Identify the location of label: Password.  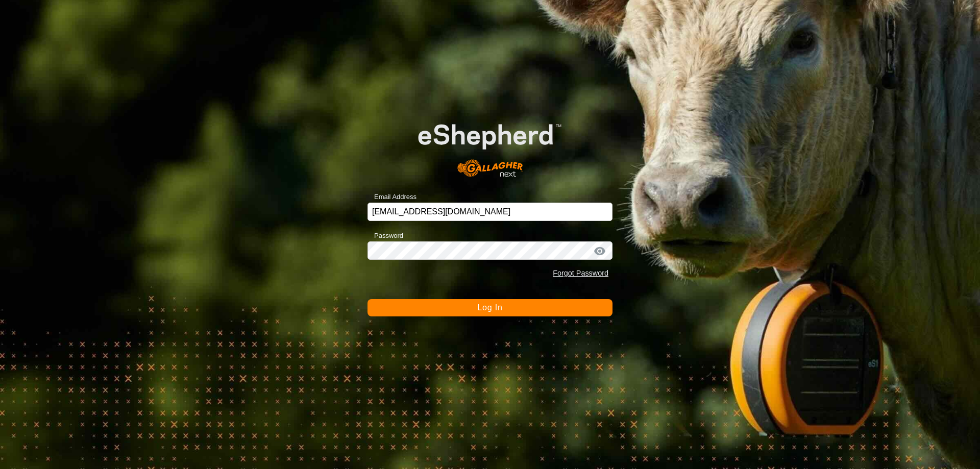
(385, 236).